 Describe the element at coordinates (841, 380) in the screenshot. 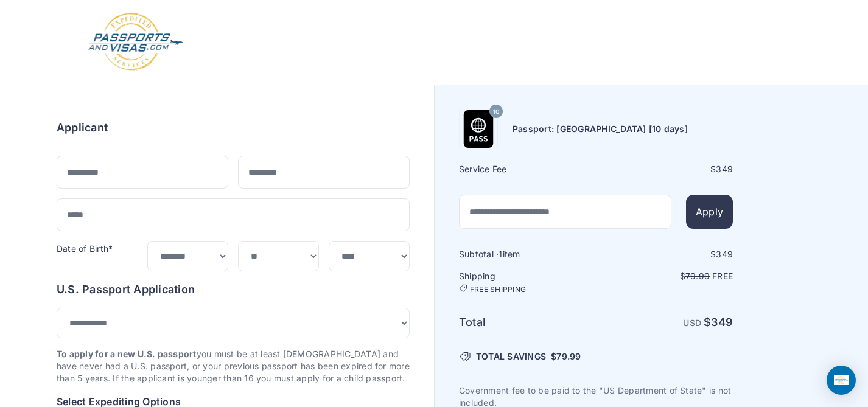

I see `div: Open Intercom Messenger` at that location.